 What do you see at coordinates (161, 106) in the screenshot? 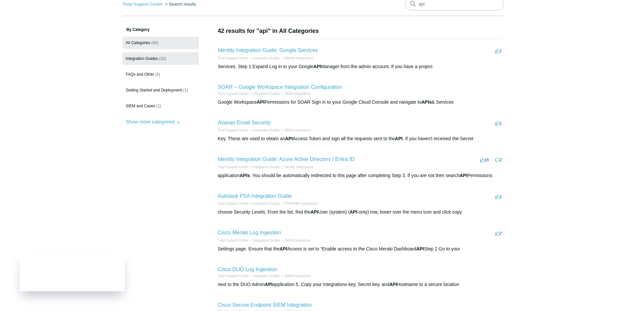
I see `a: SIEM and Cases (1)` at bounding box center [161, 106].